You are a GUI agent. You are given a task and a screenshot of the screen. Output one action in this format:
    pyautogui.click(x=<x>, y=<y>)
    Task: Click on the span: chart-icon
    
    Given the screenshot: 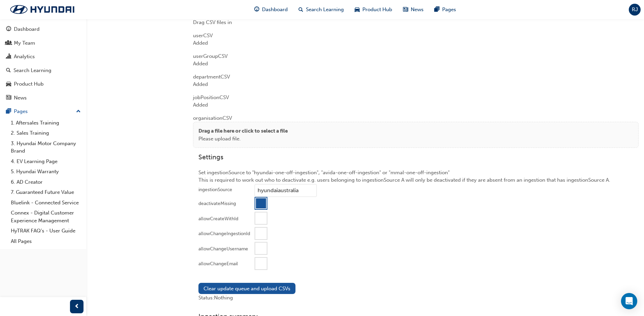 What is the action you would take?
    pyautogui.click(x=8, y=57)
    